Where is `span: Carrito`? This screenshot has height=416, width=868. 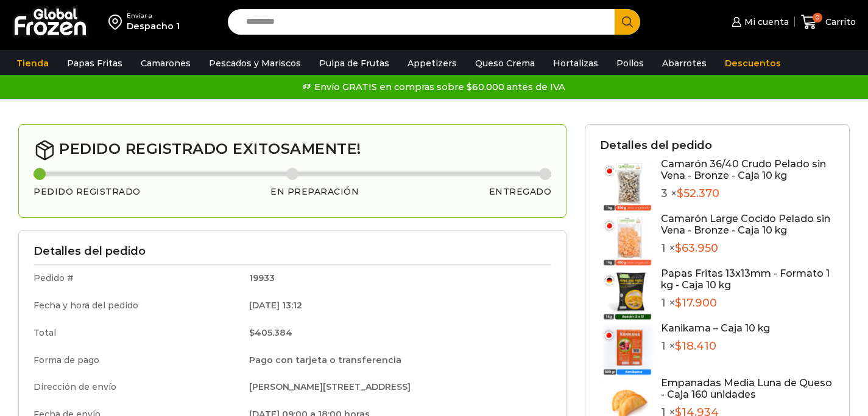 span: Carrito is located at coordinates (838, 22).